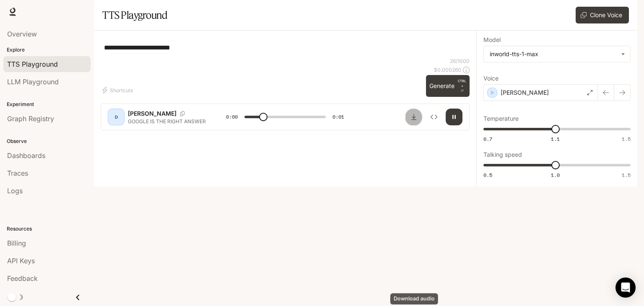  What do you see at coordinates (626, 288) in the screenshot?
I see `div: Open Intercom Messenger` at bounding box center [626, 288].